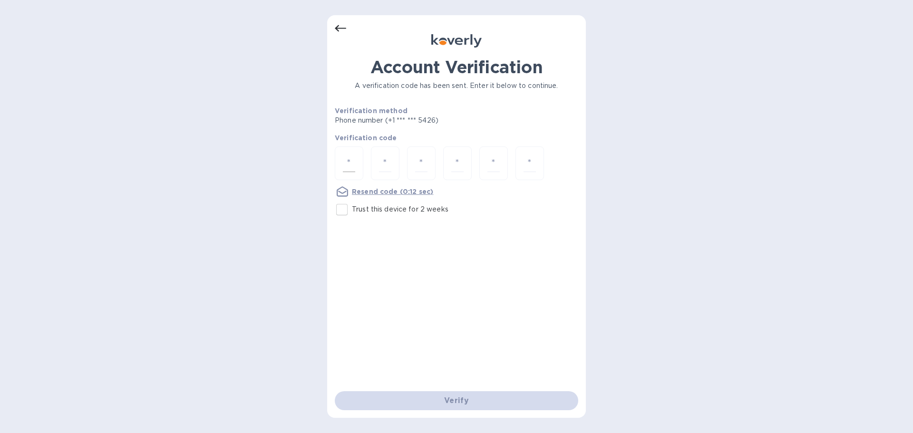 The height and width of the screenshot is (433, 913). Describe the element at coordinates (371, 111) in the screenshot. I see `b: Verification method` at that location.